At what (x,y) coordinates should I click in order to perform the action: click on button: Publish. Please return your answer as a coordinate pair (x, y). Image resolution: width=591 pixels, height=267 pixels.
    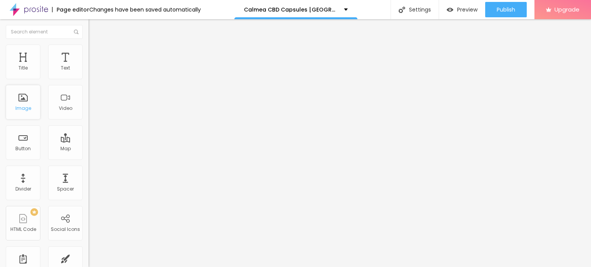
    Looking at the image, I should click on (506, 10).